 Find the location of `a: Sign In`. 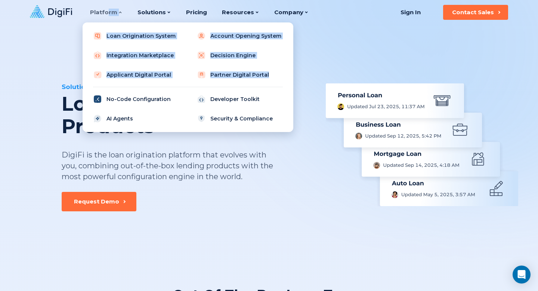

a: Sign In is located at coordinates (410, 12).